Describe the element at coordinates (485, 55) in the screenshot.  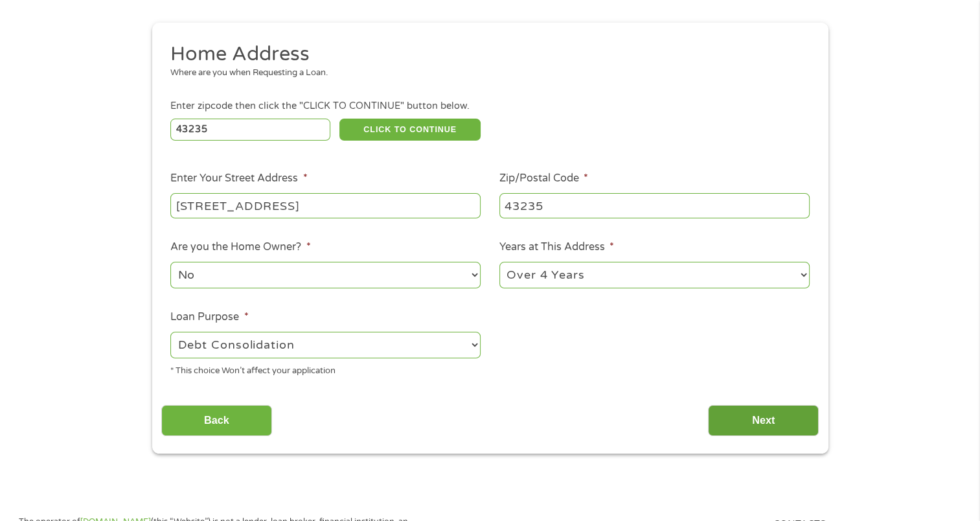
I see `h2: Home Address` at that location.